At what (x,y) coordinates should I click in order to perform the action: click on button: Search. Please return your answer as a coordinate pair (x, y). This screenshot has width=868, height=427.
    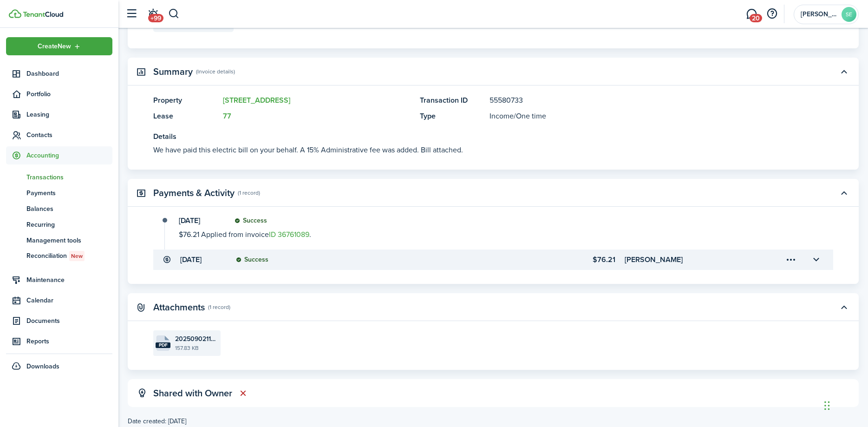
    Looking at the image, I should click on (174, 14).